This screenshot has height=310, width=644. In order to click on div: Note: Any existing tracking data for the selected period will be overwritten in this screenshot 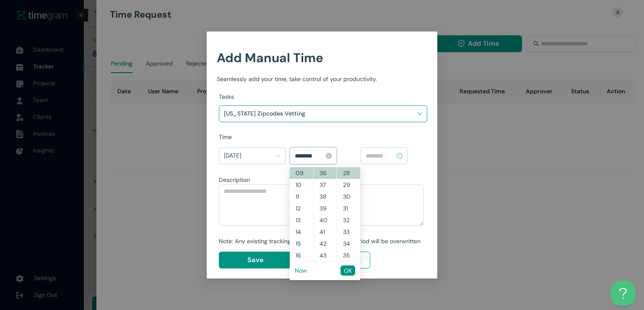, I will do `click(321, 241)`.